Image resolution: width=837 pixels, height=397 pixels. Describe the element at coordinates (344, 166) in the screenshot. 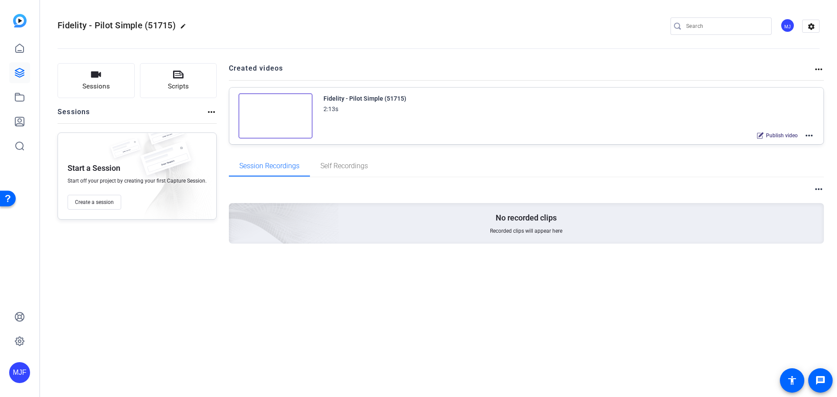

I see `span: Self Recordings` at that location.